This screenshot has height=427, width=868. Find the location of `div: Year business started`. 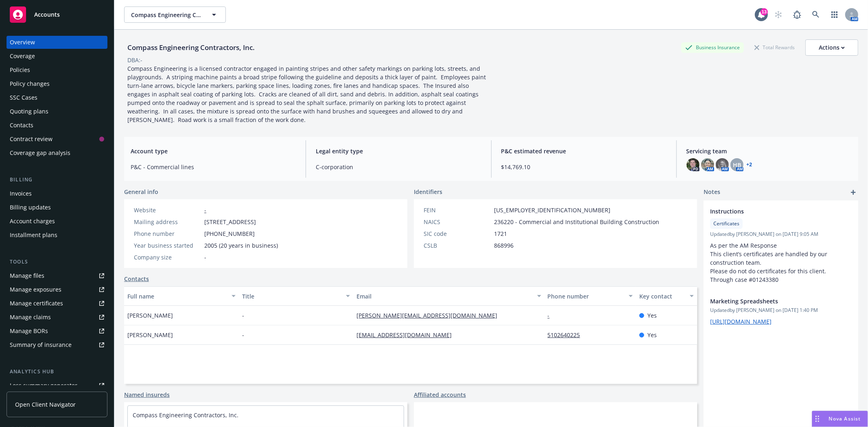

div: Year business started is located at coordinates (167, 245).